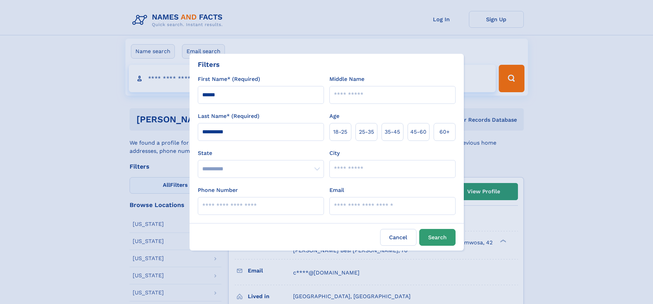 The height and width of the screenshot is (304, 653). I want to click on span: 60+, so click(445, 132).